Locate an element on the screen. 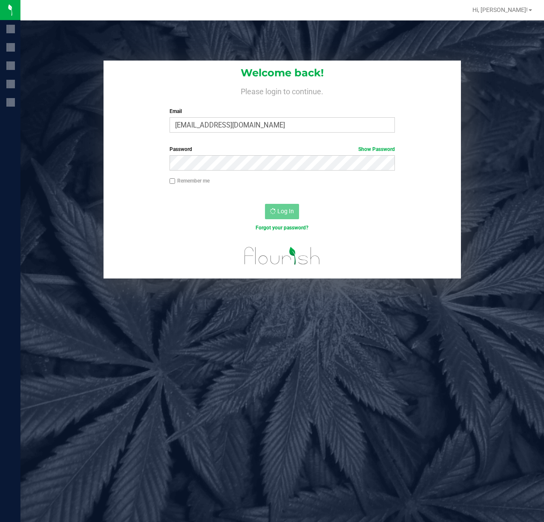 The width and height of the screenshot is (544, 522). h4: Please login to continue. is located at coordinates (282, 90).